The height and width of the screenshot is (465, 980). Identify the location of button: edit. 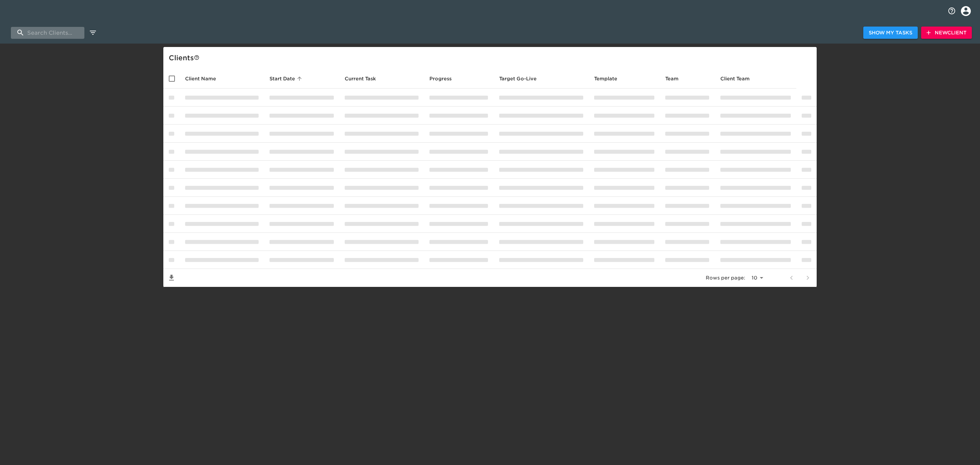
(93, 32).